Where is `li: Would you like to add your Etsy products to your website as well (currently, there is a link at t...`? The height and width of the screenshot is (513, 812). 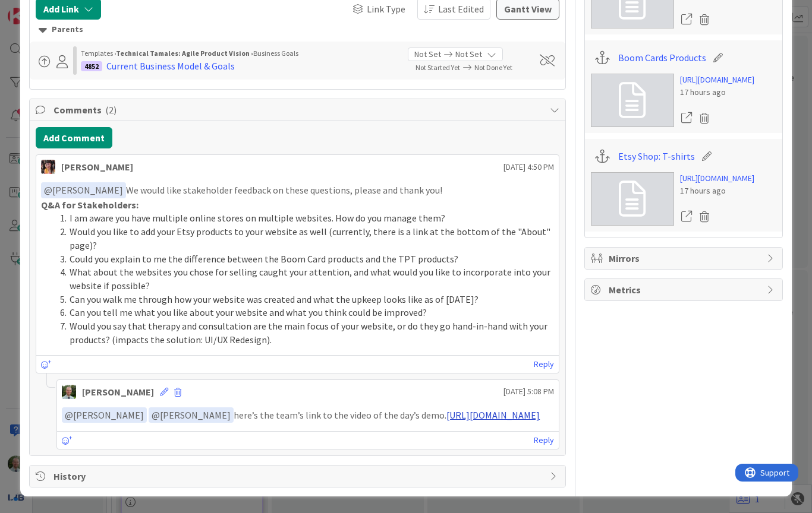
li: Would you like to add your Etsy products to your website as well (currently, there is a link at t... is located at coordinates (304, 238).